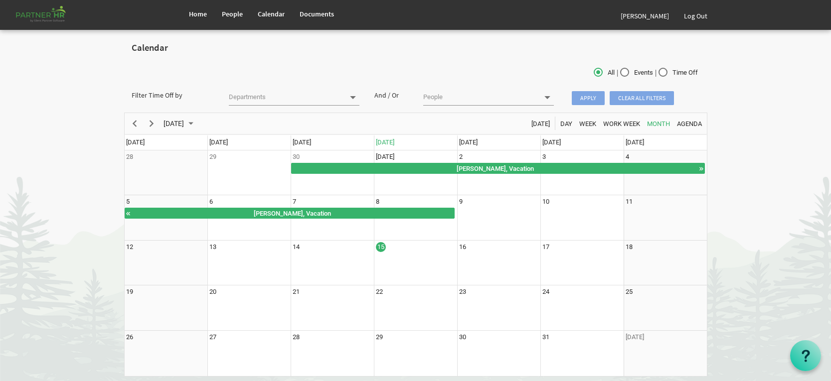 The width and height of the screenshot is (831, 381). What do you see at coordinates (460, 202) in the screenshot?
I see `div: Thursday, October 9, 2025` at bounding box center [460, 202].